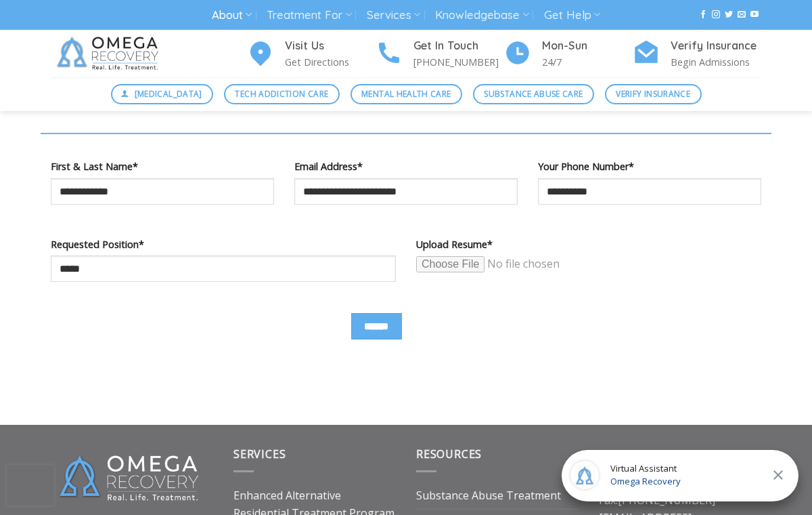 This screenshot has height=515, width=812. What do you see at coordinates (534, 94) in the screenshot?
I see `a: Substance Abuse Care` at bounding box center [534, 94].